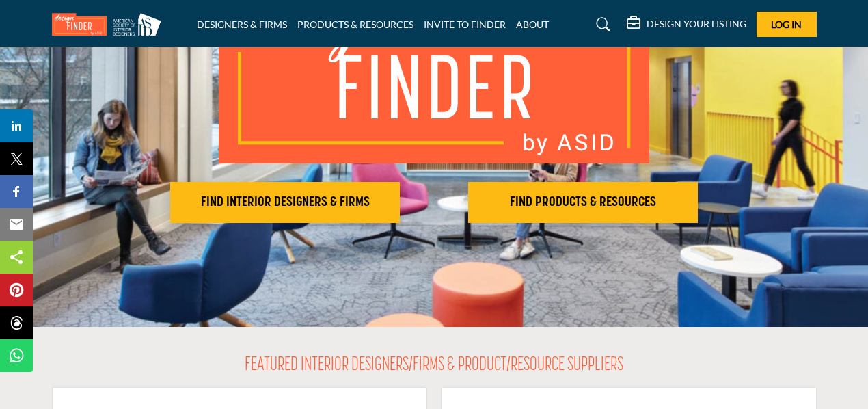 The height and width of the screenshot is (409, 868). I want to click on a: PRODUCTS & RESOURCES, so click(355, 24).